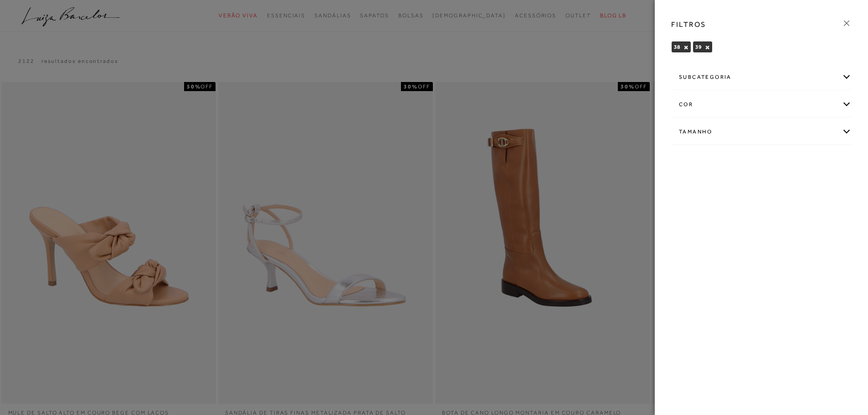 This screenshot has width=868, height=415. I want to click on button: 39 Close, so click(707, 47).